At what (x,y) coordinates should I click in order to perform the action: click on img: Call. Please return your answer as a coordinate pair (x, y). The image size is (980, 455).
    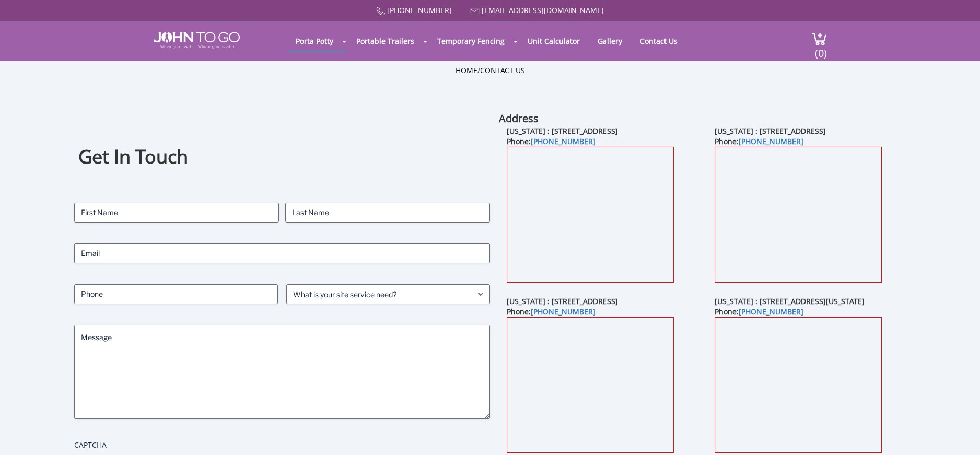
    Looking at the image, I should click on (380, 11).